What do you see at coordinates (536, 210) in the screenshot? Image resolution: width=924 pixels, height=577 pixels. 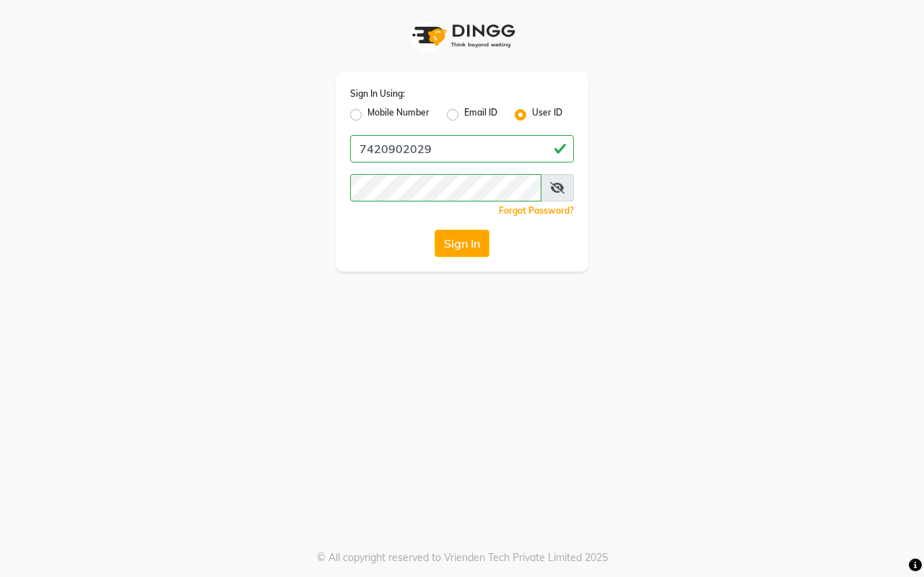 I see `a: Forgot Password?` at bounding box center [536, 210].